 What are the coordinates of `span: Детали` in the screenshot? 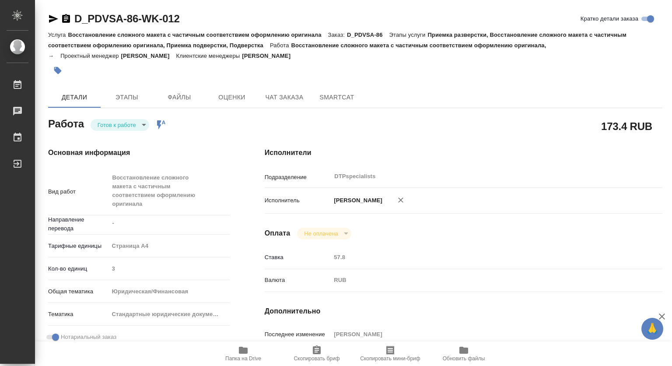 It's located at (74, 97).